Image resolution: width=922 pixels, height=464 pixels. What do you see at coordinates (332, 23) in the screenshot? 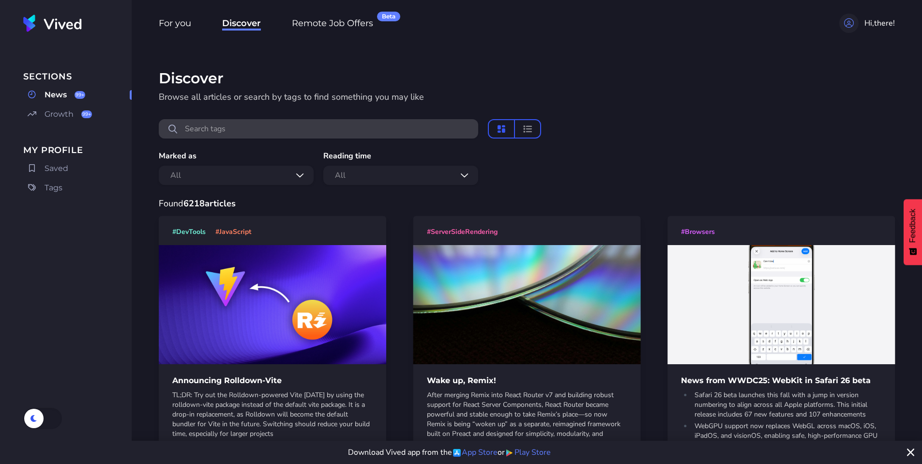
I see `a: Remote Job OffersBeta` at bounding box center [332, 23].